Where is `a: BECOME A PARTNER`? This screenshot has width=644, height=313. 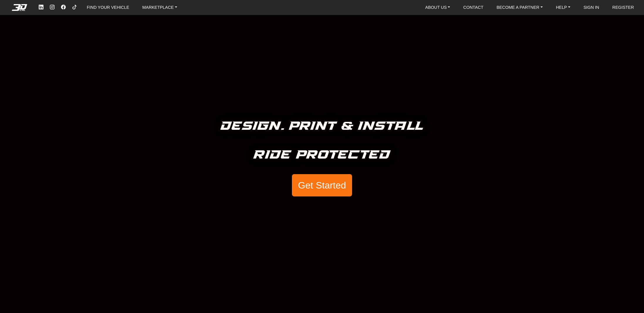
a: BECOME A PARTNER is located at coordinates (520, 7).